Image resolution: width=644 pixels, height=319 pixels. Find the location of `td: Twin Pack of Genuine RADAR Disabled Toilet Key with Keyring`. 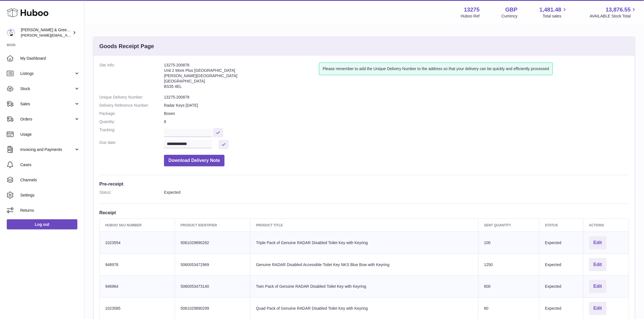

td: Twin Pack of Genuine RADAR Disabled Toilet Key with Keyring is located at coordinates (364, 286).